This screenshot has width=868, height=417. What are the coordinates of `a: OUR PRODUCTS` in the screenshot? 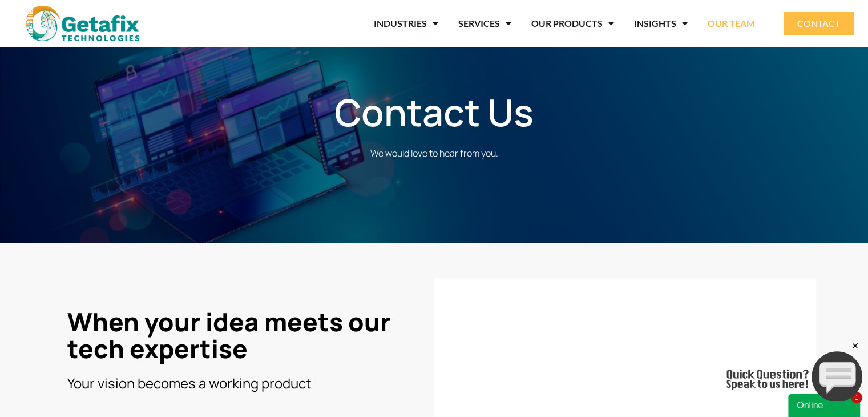 It's located at (572, 23).